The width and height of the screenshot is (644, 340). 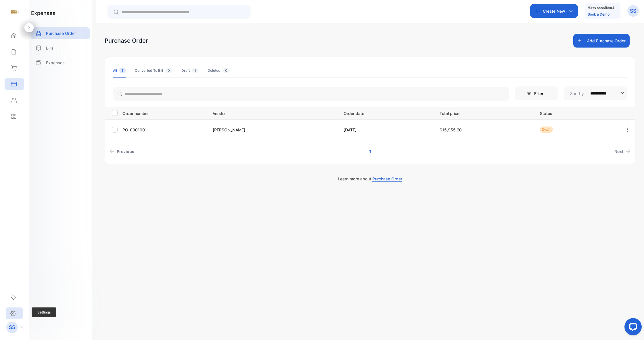 I want to click on p: Learn more about, so click(x=370, y=178).